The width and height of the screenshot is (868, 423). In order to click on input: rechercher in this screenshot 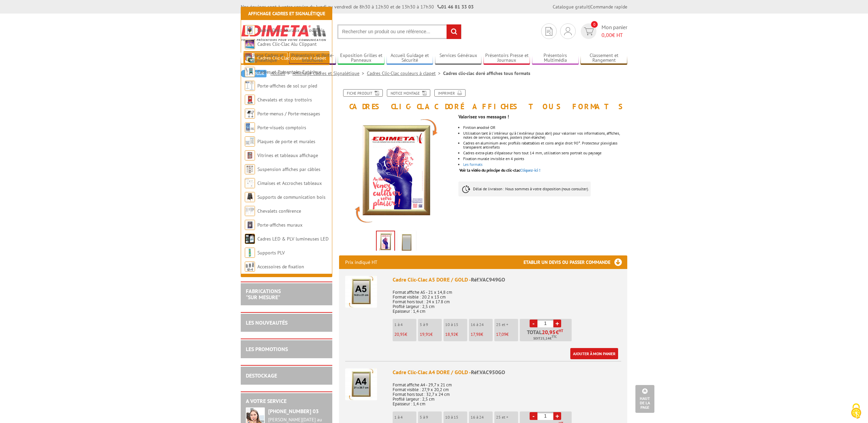, I will do `click(454, 31)`.